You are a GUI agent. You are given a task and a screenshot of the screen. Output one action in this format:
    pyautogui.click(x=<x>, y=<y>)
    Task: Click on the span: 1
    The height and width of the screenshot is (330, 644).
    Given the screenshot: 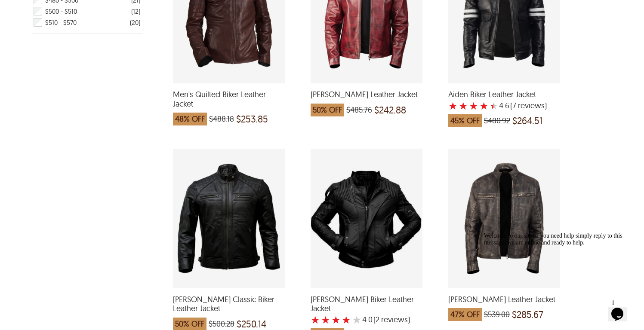 What is the action you would take?
    pyautogui.click(x=5, y=7)
    